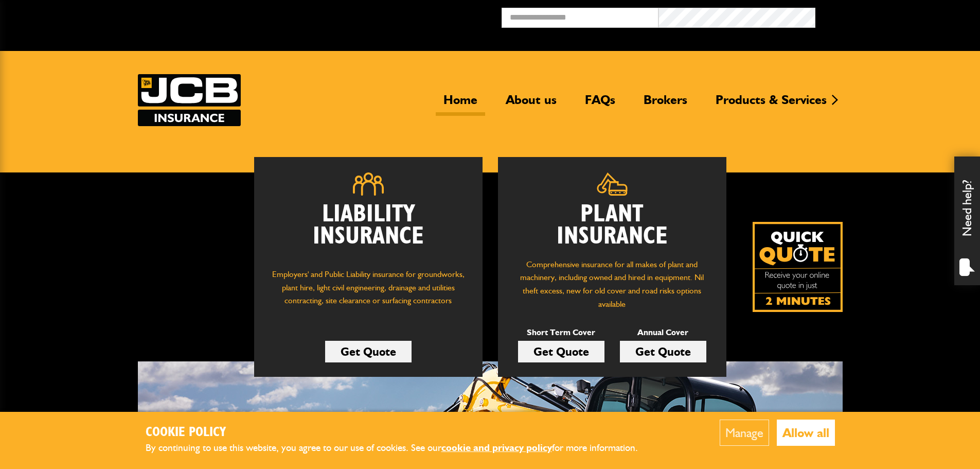 The height and width of the screenshot is (469, 980). What do you see at coordinates (189, 100) in the screenshot?
I see `a: JCB Insurance Services` at bounding box center [189, 100].